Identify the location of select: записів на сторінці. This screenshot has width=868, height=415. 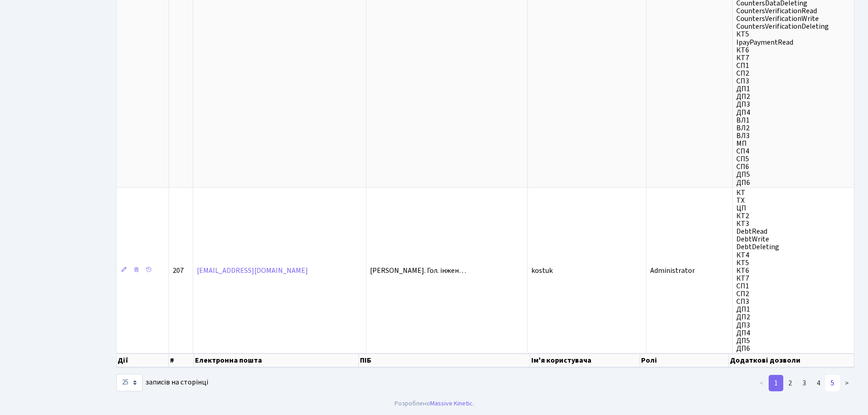
(130, 382).